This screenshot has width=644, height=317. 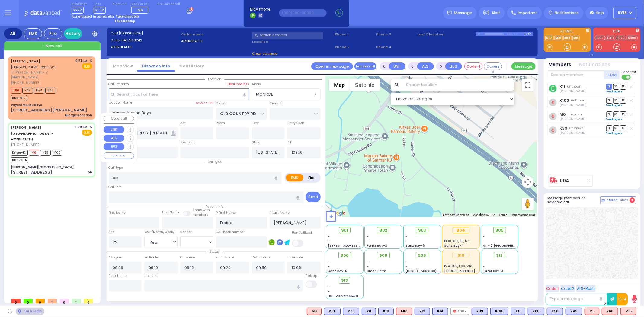 I want to click on span: EMS, so click(x=87, y=133).